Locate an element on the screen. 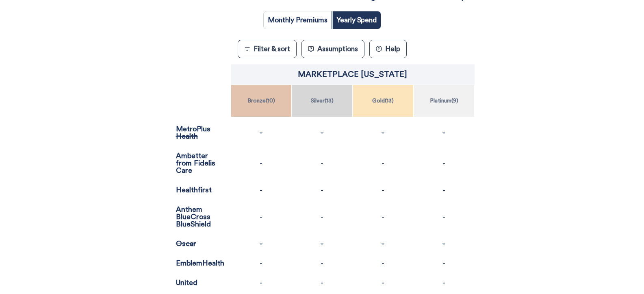 The height and width of the screenshot is (294, 644). button: ?Help is located at coordinates (388, 49).